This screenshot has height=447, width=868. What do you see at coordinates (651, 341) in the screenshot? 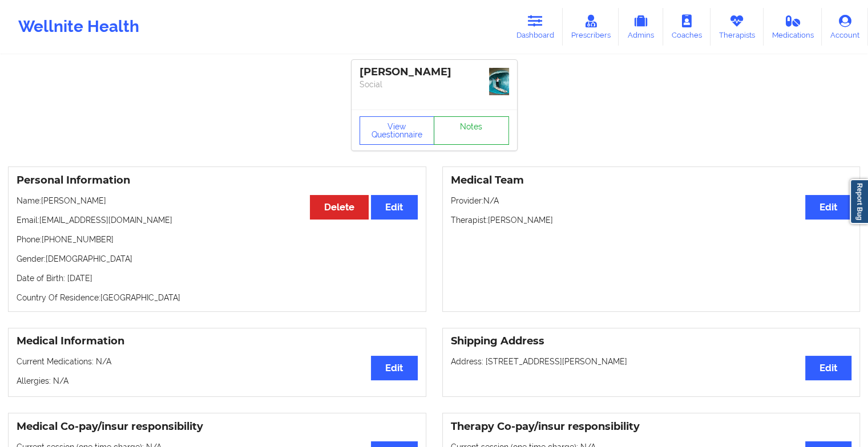
I see `h3: Shipping Address` at bounding box center [651, 341].